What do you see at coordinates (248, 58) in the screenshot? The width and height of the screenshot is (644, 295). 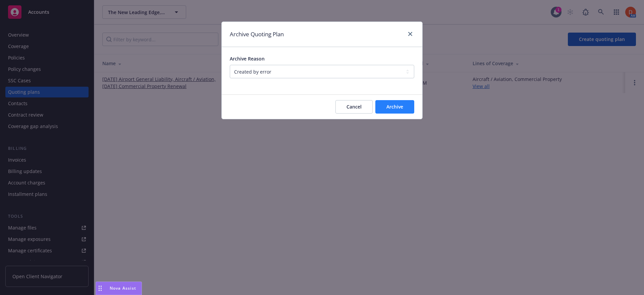 I see `span: Archive Reason` at bounding box center [248, 58].